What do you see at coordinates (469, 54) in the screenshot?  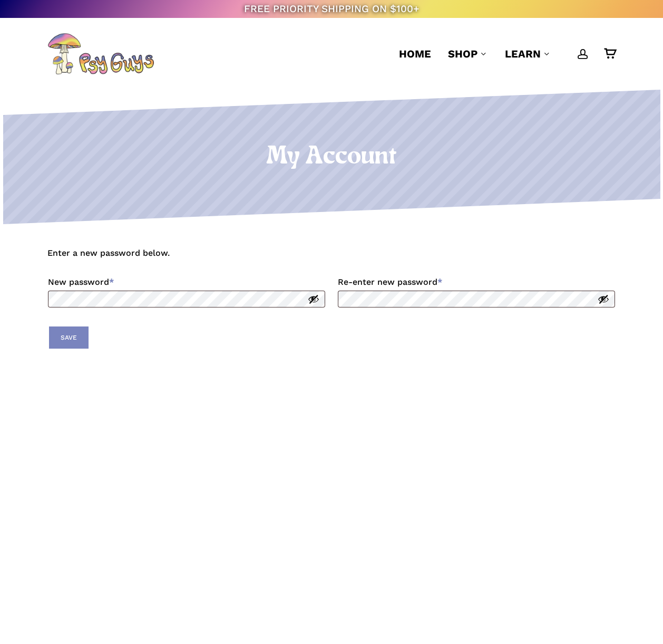 I see `a: Shop` at bounding box center [469, 54].